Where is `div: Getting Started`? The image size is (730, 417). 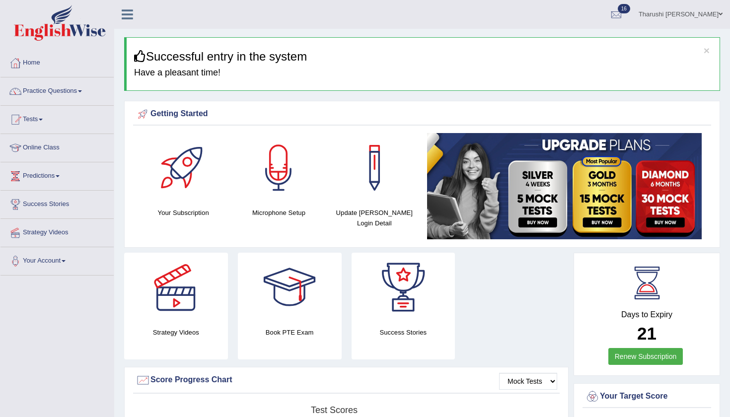 div: Getting Started is located at coordinates (422, 114).